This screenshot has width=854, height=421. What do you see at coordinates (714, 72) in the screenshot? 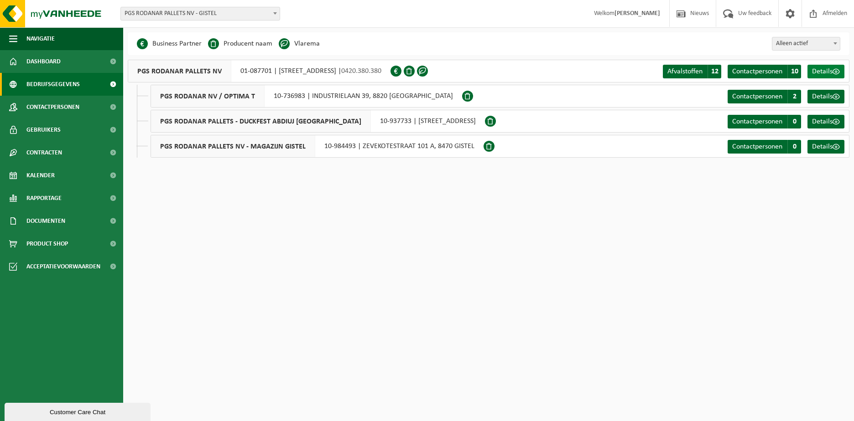
I see `span: 12` at bounding box center [714, 72].